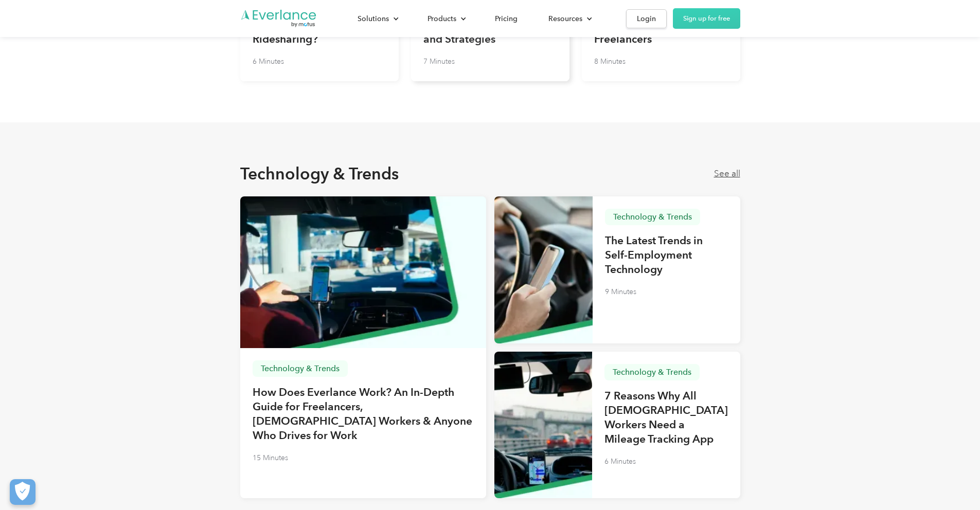  What do you see at coordinates (609, 62) in the screenshot?
I see `p: 8 Minutes` at bounding box center [609, 62].